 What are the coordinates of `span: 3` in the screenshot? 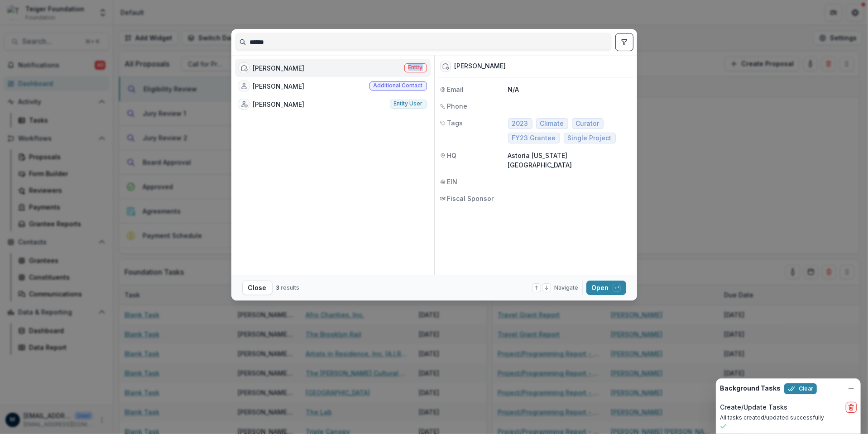 It's located at (278, 287).